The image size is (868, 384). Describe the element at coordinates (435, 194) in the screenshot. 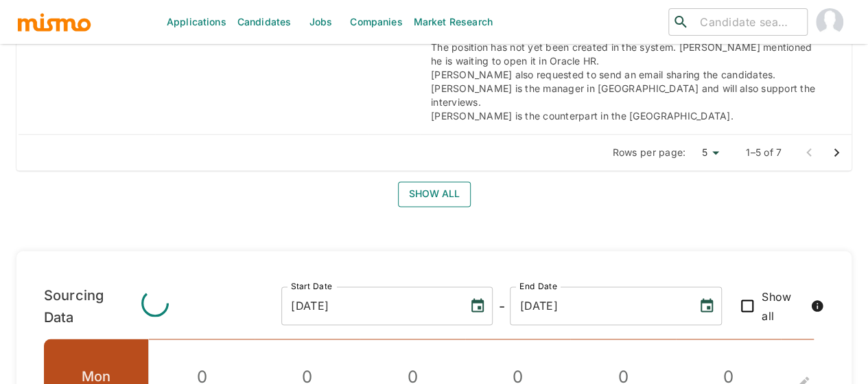

I see `button: Show all` at that location.